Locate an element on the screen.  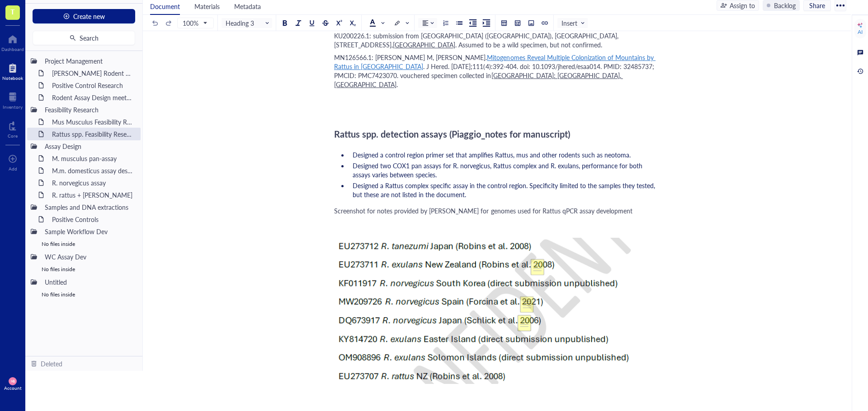
span: Share is located at coordinates (817, 5).